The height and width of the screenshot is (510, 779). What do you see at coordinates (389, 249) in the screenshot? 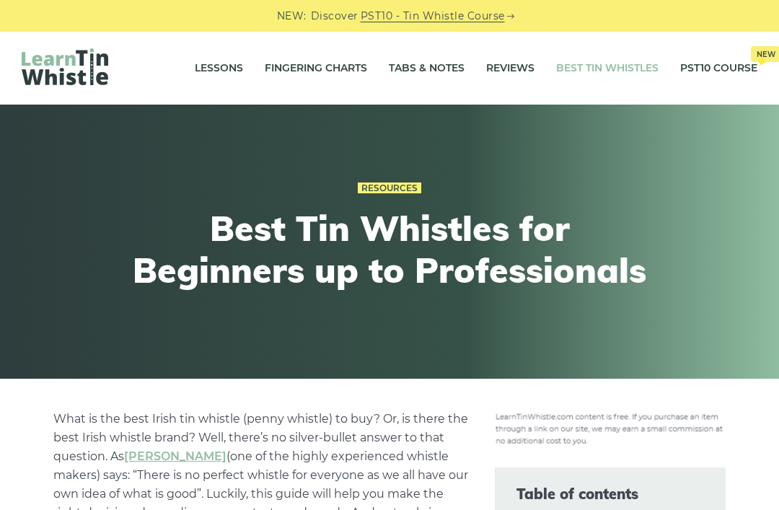
I see `h1: Best Tin Whistles for Beginners up to Professionals` at bounding box center [389, 249].